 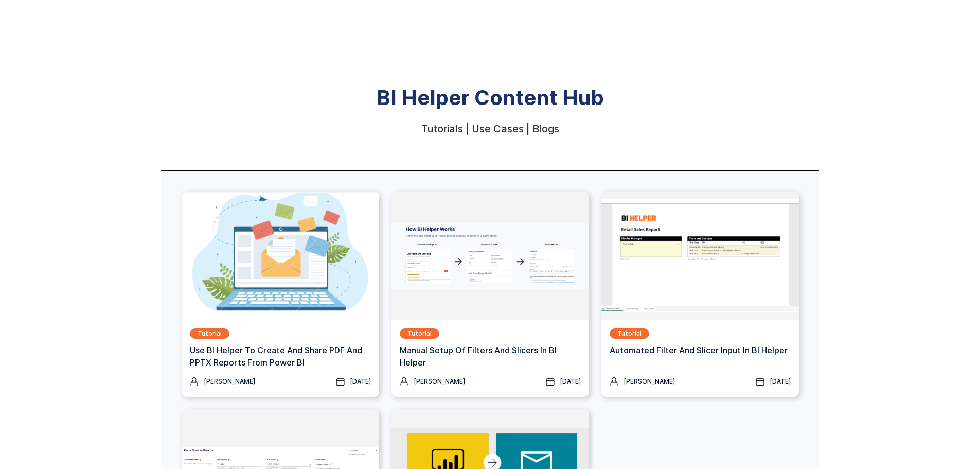 What do you see at coordinates (490, 356) in the screenshot?
I see `h3: Manual Setup of Filters and Slicers in BI Helper` at bounding box center [490, 356].